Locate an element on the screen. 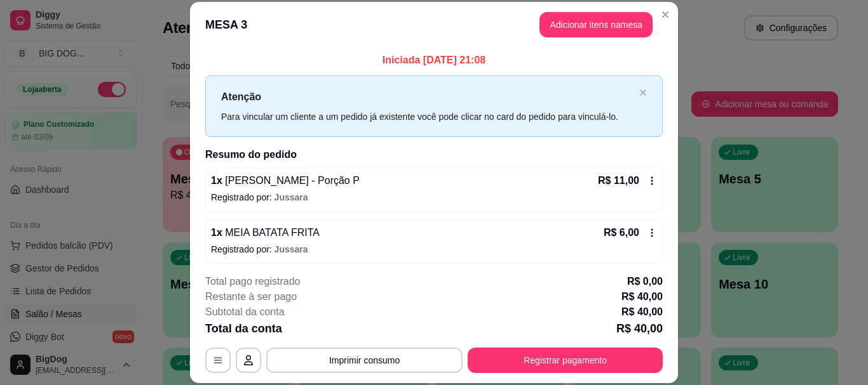 Image resolution: width=868 pixels, height=385 pixels. button: close is located at coordinates (643, 93).